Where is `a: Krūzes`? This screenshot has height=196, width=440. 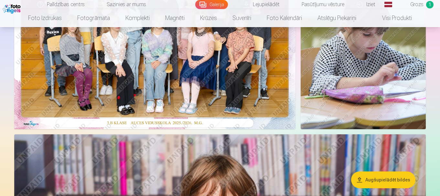
a: Krūzes is located at coordinates (208, 18).